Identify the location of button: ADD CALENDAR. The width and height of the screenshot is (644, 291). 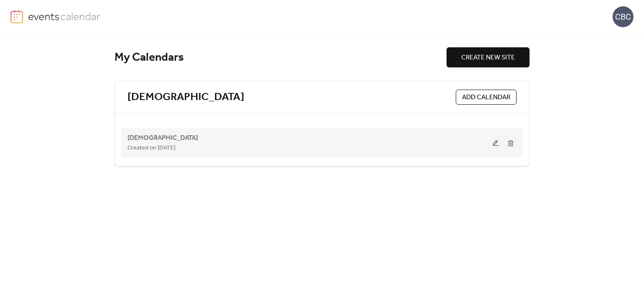
(486, 97).